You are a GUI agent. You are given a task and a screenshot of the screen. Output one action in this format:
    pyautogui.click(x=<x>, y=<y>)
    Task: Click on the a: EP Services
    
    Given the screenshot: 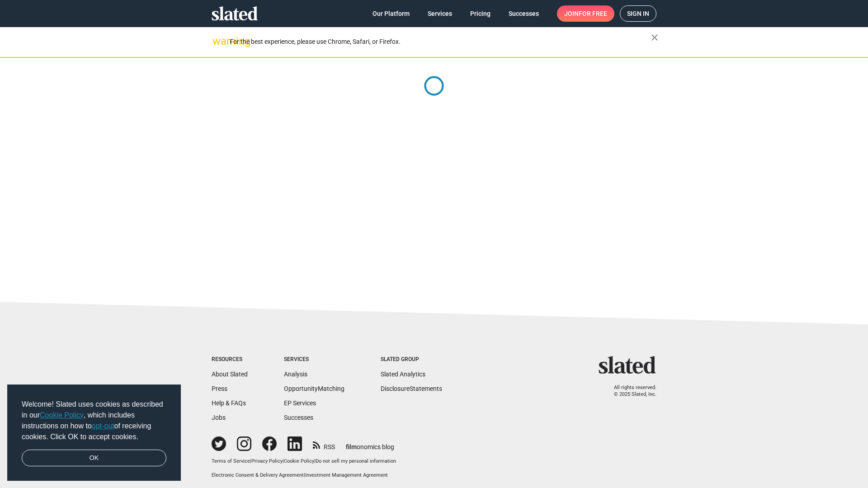 What is the action you would take?
    pyautogui.click(x=300, y=403)
    